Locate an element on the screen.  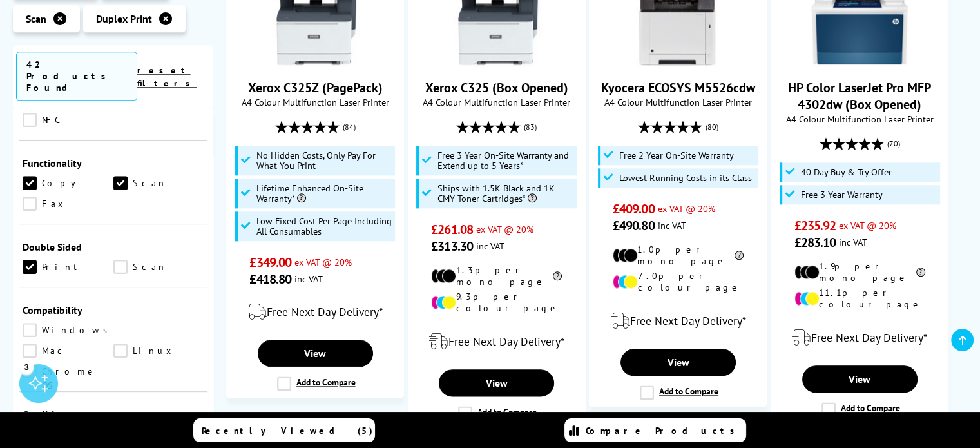
a: Chrome OS is located at coordinates (68, 371).